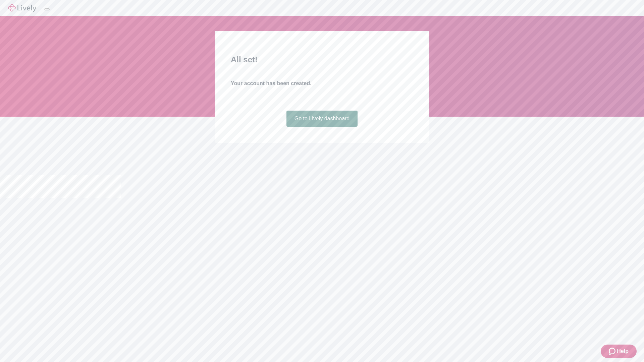 Image resolution: width=644 pixels, height=362 pixels. Describe the element at coordinates (618, 352) in the screenshot. I see `button: Zendesk support iconHelp` at that location.